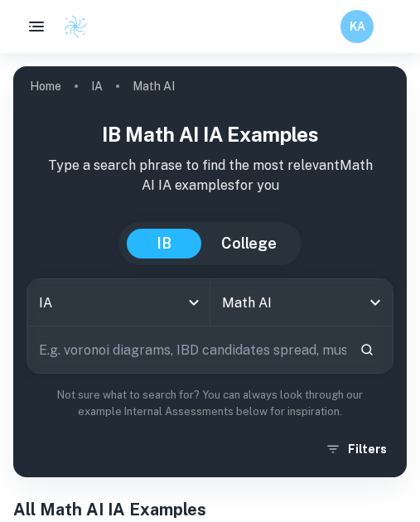 The height and width of the screenshot is (522, 420). What do you see at coordinates (357, 450) in the screenshot?
I see `button: Filters` at bounding box center [357, 450].